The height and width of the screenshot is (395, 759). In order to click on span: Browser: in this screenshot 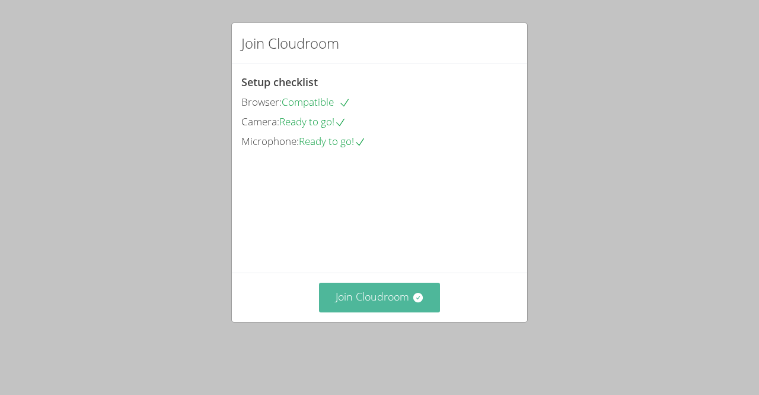, I will do `click(262, 101)`.